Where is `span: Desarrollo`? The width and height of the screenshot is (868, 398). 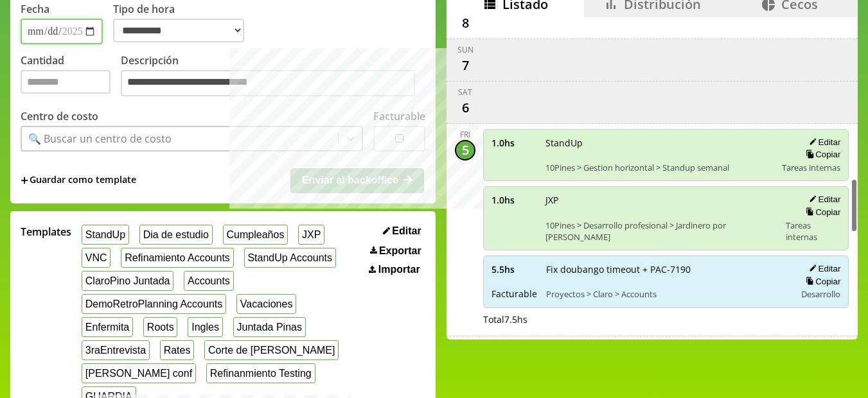
span: Desarrollo is located at coordinates (820, 294).